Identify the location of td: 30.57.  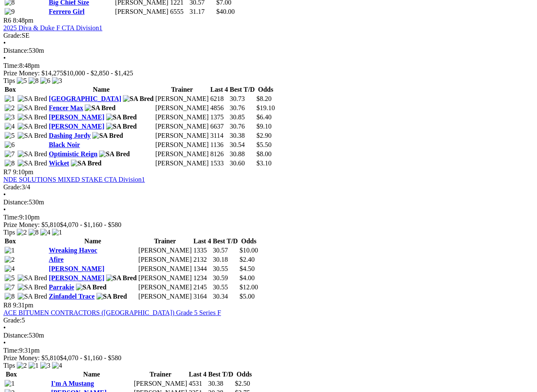
(225, 251).